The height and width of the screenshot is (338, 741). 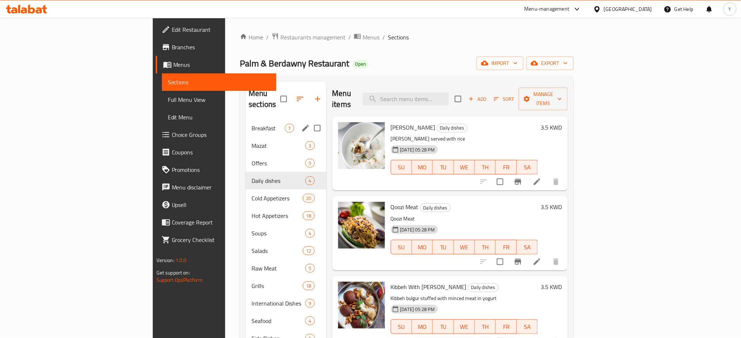 What do you see at coordinates (313, 37) in the screenshot?
I see `span: Restaurants management` at bounding box center [313, 37].